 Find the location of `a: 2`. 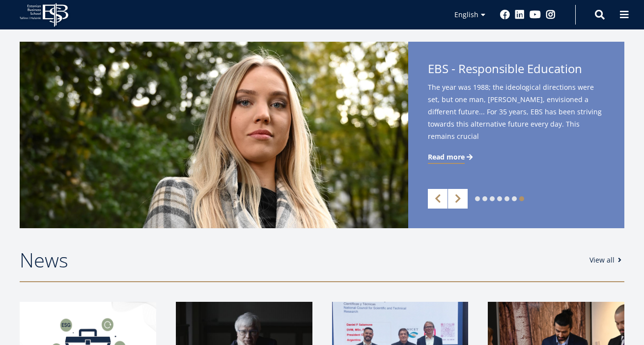

a: 2 is located at coordinates (485, 199).